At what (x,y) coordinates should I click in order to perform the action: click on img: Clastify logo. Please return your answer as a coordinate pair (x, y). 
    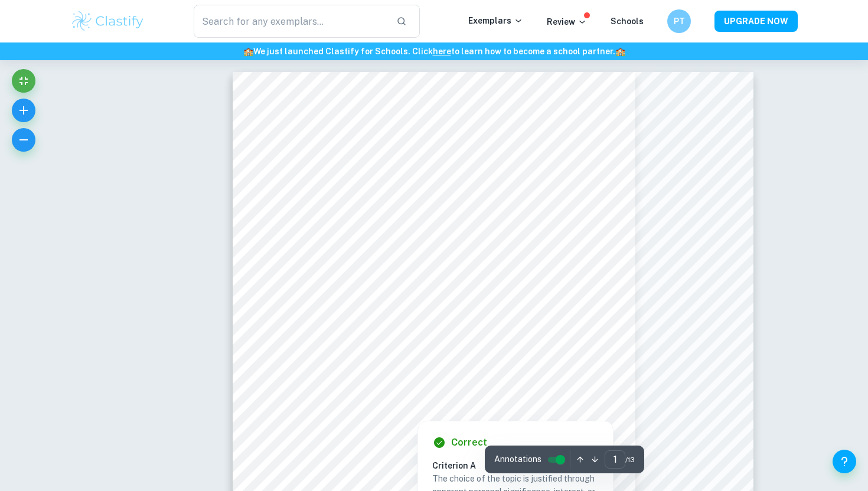
    Looking at the image, I should click on (107, 22).